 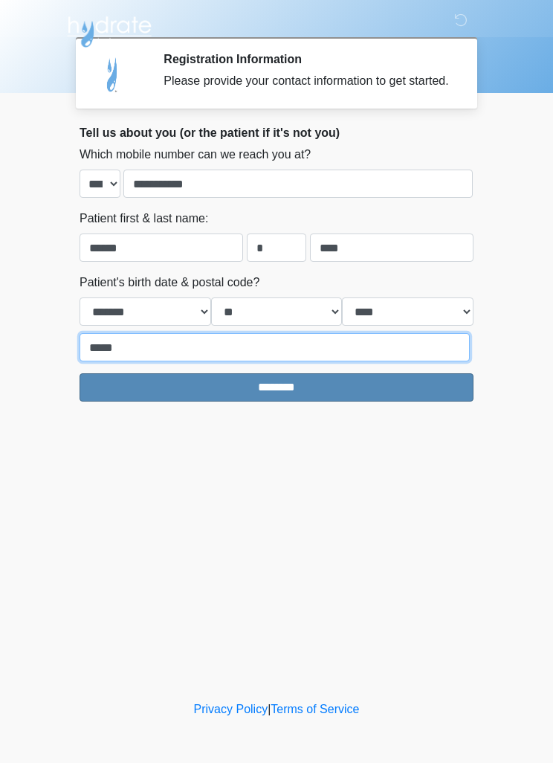 What do you see at coordinates (277, 132) in the screenshot?
I see `h2: Tell us about you (or the patient if it's not you)` at bounding box center [277, 132].